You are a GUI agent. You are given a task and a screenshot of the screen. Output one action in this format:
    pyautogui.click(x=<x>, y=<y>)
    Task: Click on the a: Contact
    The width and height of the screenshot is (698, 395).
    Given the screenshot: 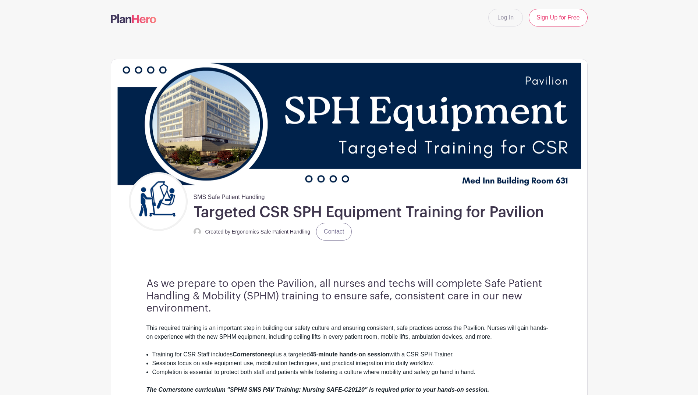 What is the action you would take?
    pyautogui.click(x=334, y=232)
    